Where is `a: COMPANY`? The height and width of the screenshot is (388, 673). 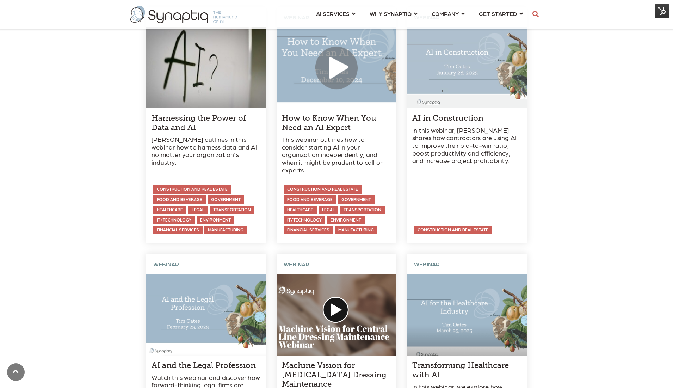
a: COMPANY is located at coordinates (448, 13).